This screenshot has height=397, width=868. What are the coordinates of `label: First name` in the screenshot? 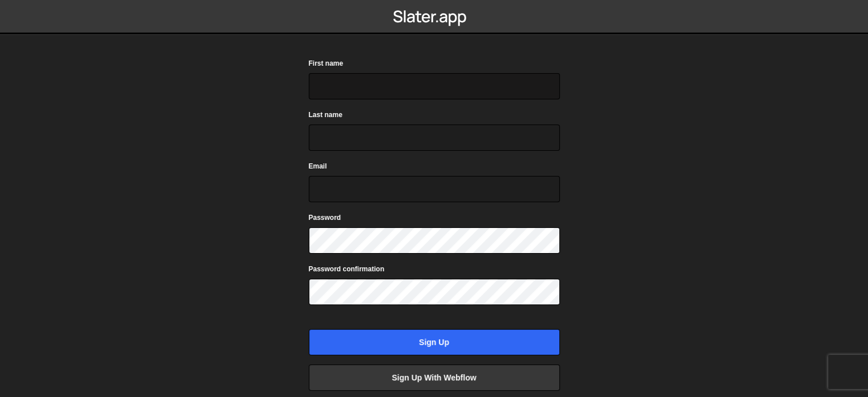 It's located at (326, 63).